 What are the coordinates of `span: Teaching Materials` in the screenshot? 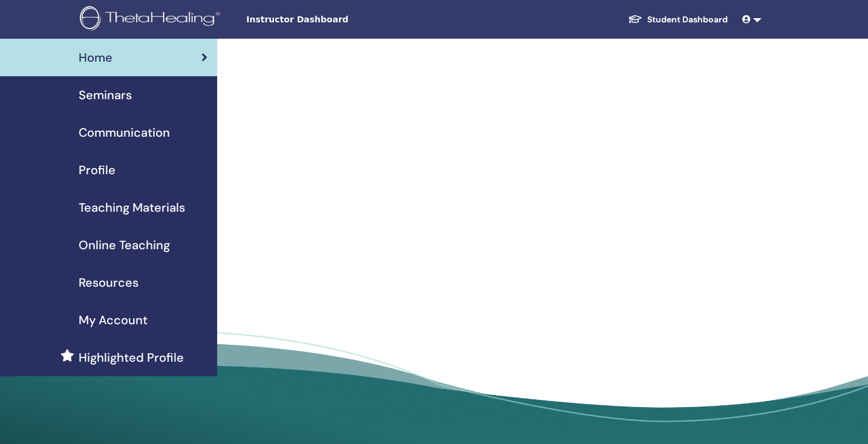 It's located at (132, 208).